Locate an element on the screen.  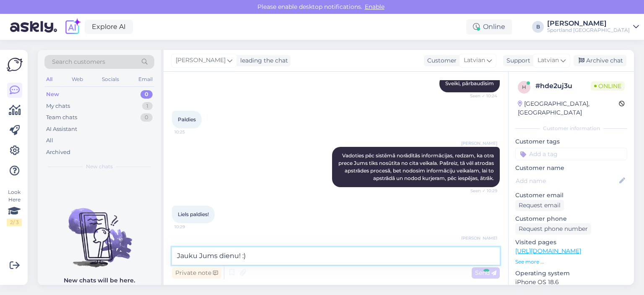
div: # hde2uj3u is located at coordinates (563, 86).